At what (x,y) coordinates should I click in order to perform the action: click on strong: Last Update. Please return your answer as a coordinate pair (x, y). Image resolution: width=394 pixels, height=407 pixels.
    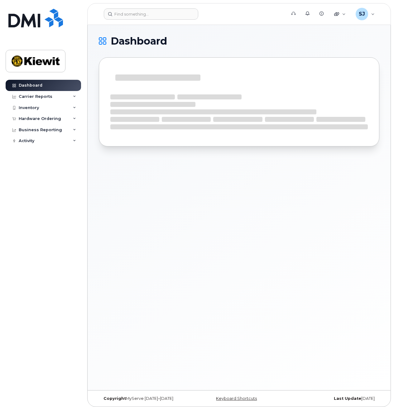
    Looking at the image, I should click on (348, 398).